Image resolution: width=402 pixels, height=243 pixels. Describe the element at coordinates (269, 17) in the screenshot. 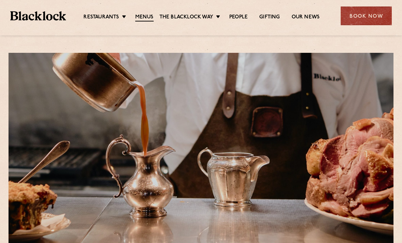

I see `a: Gifting` at that location.